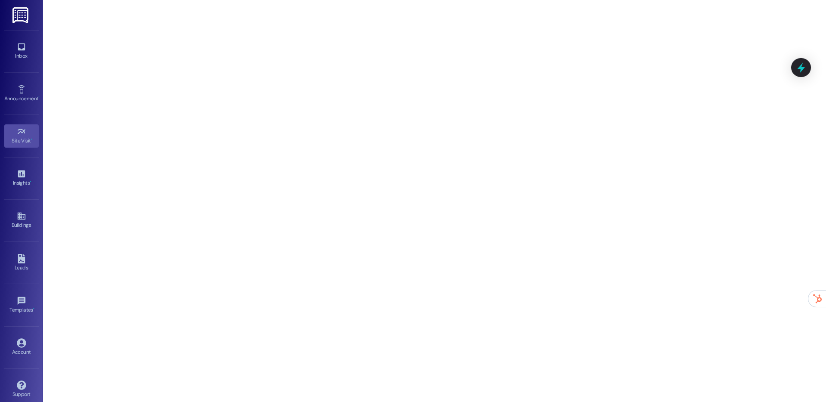 The width and height of the screenshot is (826, 402). Describe the element at coordinates (21, 15) in the screenshot. I see `img: ResiDesk Logo` at that location.